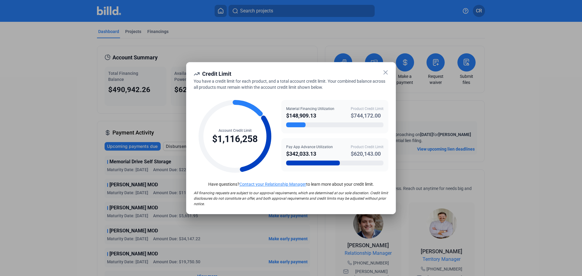 The height and width of the screenshot is (276, 582). I want to click on span: You have a credit limit for each product, and a total account credit limit. Your combined balance..., so click(289, 84).